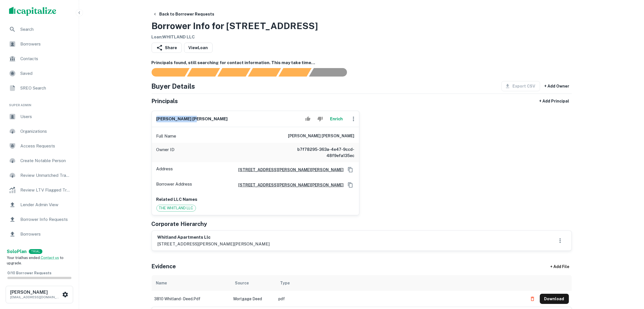  I want to click on h4: Buyer Details, so click(173, 86).